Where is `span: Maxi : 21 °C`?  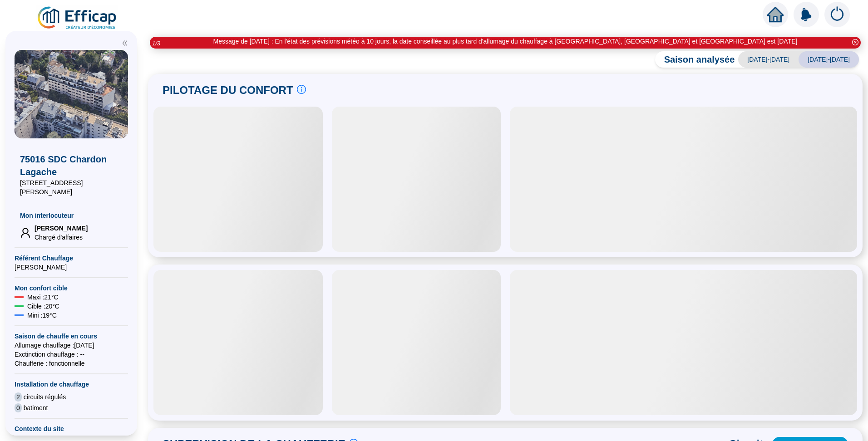 span: Maxi : 21 °C is located at coordinates (43, 297).